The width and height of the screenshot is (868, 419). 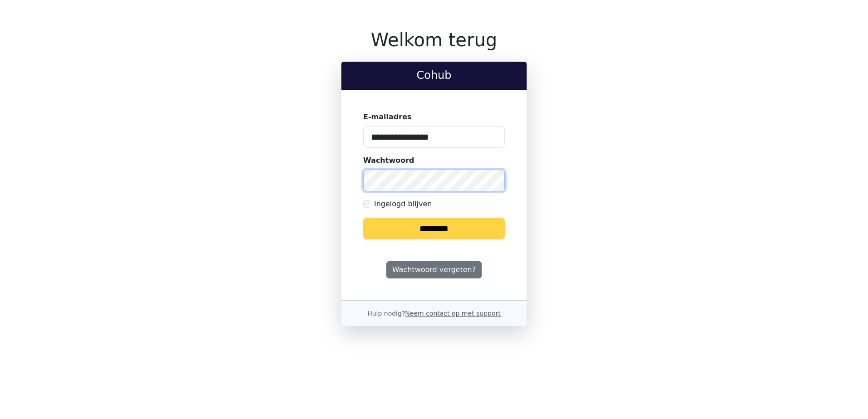 What do you see at coordinates (434, 313) in the screenshot?
I see `small: Hulp nodig?` at bounding box center [434, 313].